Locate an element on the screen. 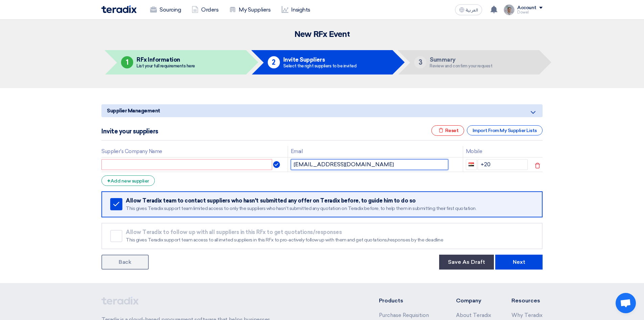 The width and height of the screenshot is (644, 320). a: About Teradix is located at coordinates (474, 315).